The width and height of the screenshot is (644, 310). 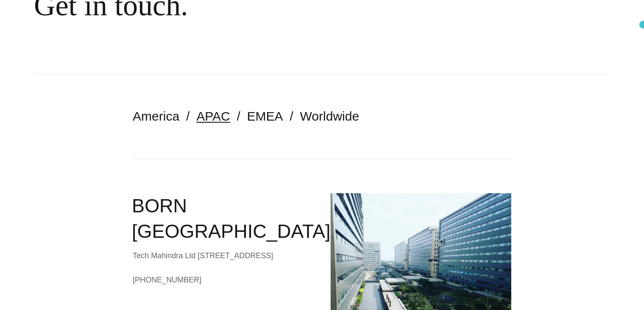 I want to click on a: APAC, so click(x=213, y=116).